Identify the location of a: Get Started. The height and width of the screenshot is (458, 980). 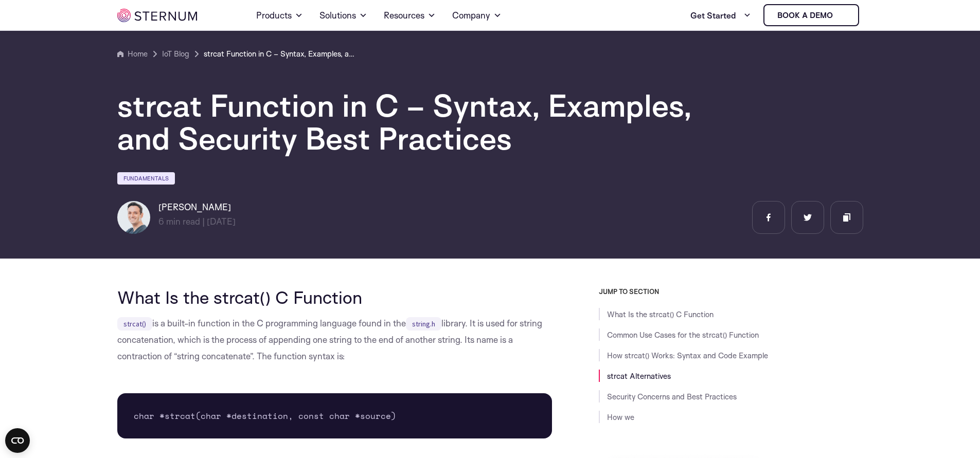
(720, 16).